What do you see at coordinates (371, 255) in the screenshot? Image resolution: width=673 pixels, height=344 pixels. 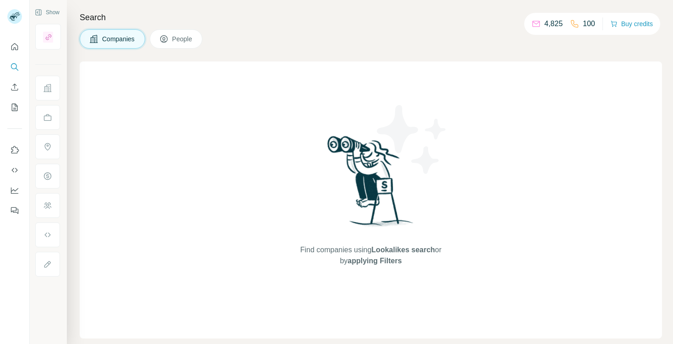 I see `span: Find companies using or by` at bounding box center [371, 255].